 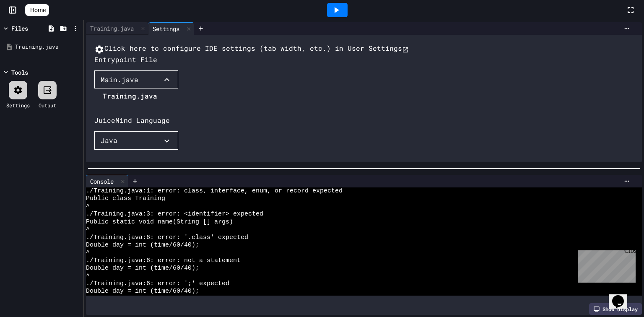 I want to click on div: Output, so click(x=47, y=106).